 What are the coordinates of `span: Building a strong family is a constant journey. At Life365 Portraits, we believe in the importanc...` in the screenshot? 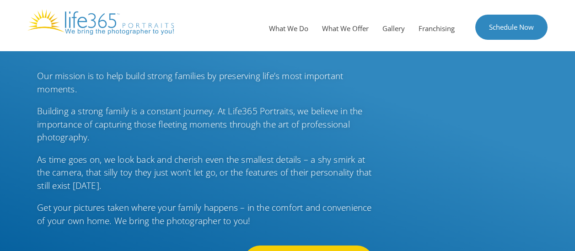 It's located at (200, 124).